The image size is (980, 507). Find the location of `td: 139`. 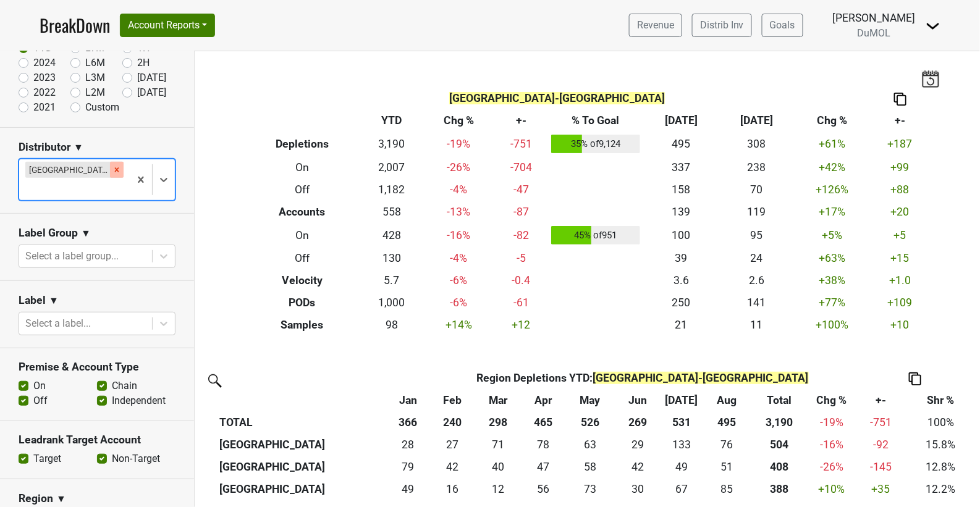

td: 139 is located at coordinates (681, 211).